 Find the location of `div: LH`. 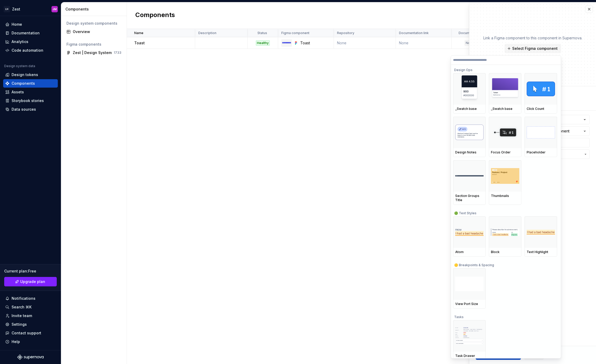

div: LH is located at coordinates (7, 9).